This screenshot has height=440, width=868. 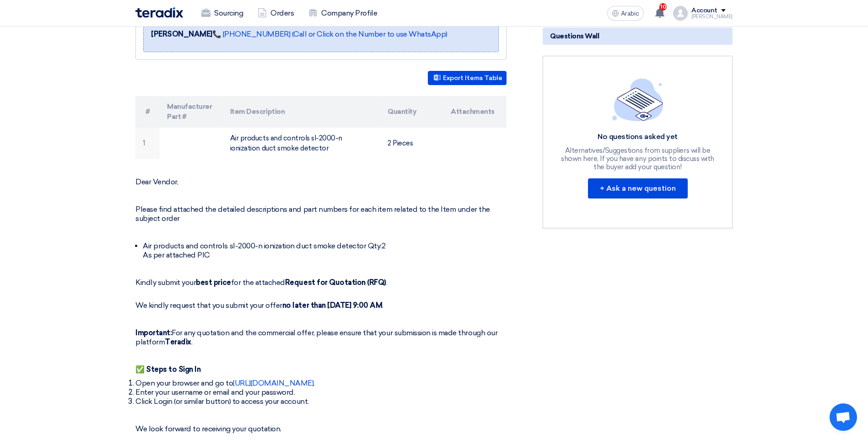 I want to click on li: Open your browser and go to ., so click(x=320, y=383).